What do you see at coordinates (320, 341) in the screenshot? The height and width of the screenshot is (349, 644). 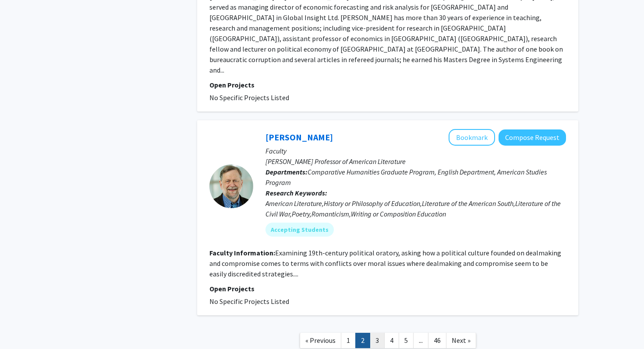 I see `span: « Previous` at bounding box center [320, 341].